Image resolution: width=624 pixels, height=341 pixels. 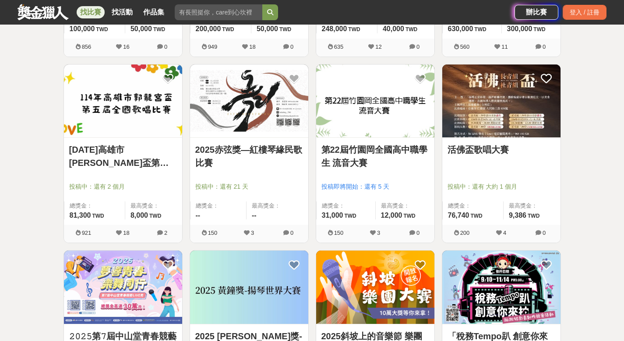 I want to click on span: 投稿中：還有 2 個月, so click(x=123, y=186).